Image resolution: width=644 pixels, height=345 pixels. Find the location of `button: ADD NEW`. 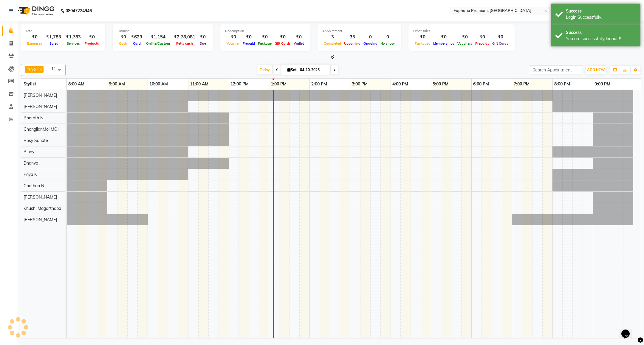

button: ADD NEW is located at coordinates (595, 70).